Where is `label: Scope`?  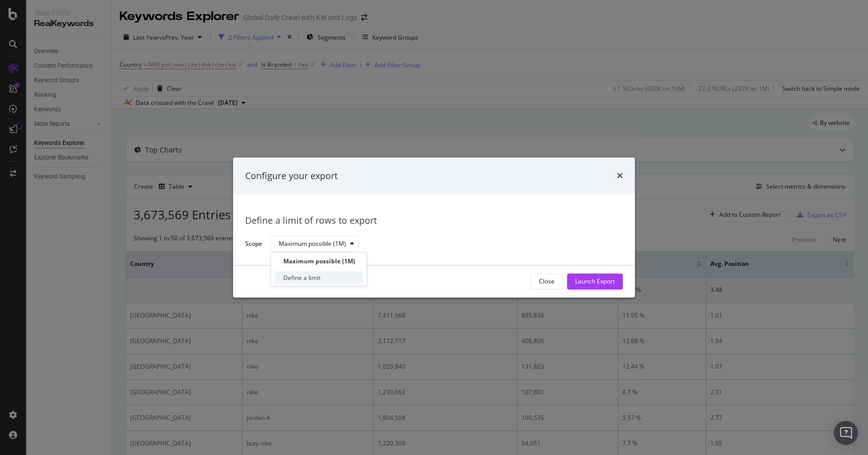
label: Scope is located at coordinates (254, 245).